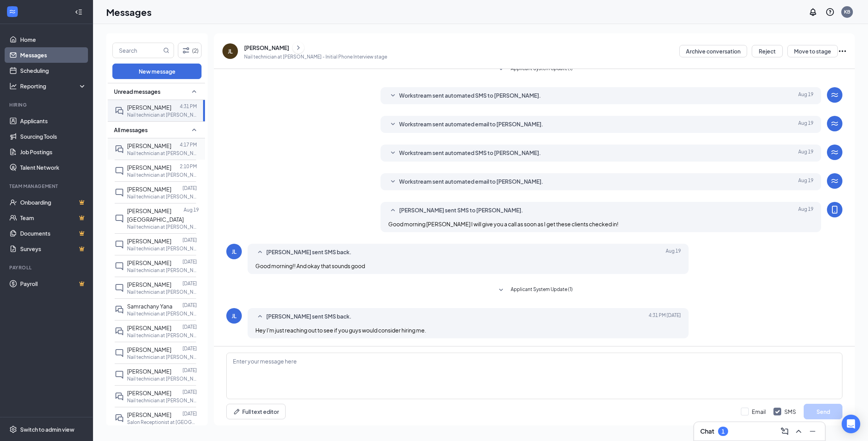 Image resolution: width=868 pixels, height=441 pixels. What do you see at coordinates (14, 86) in the screenshot?
I see `svg: Analysis` at bounding box center [14, 86].